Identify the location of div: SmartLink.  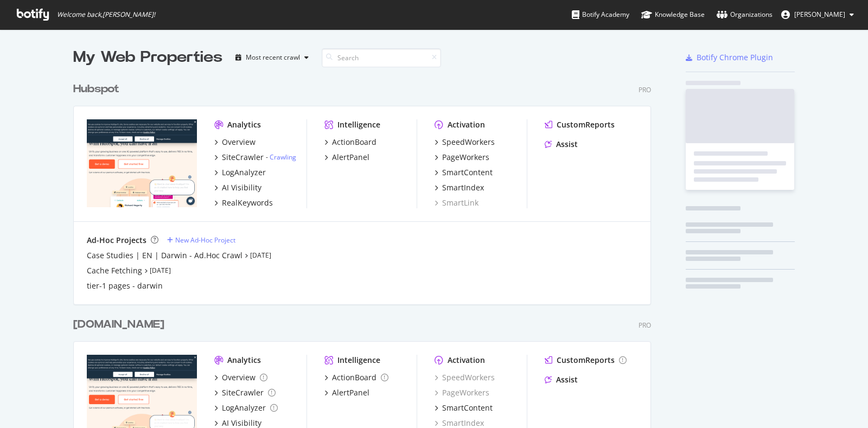
(457, 203).